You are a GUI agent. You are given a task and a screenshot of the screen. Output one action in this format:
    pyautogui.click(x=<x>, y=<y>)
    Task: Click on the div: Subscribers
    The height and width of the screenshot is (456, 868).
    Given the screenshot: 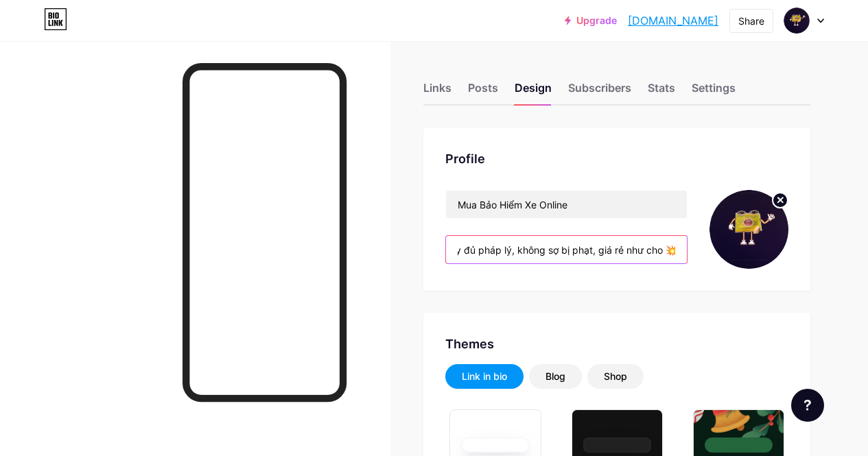 What is the action you would take?
    pyautogui.click(x=600, y=92)
    